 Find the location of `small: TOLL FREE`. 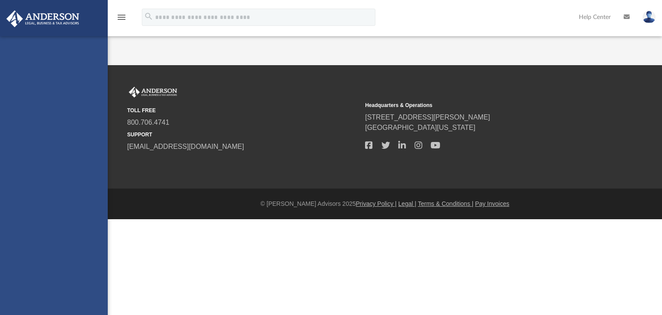

small: TOLL FREE is located at coordinates (243, 110).